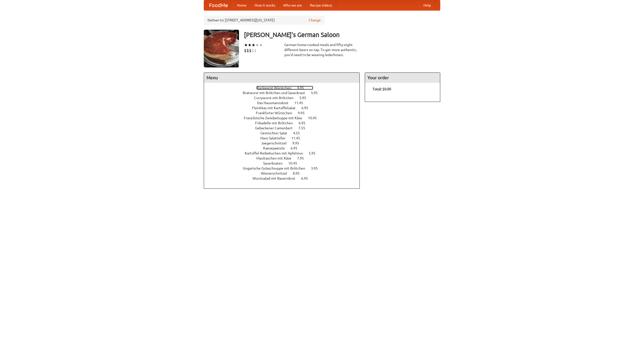  What do you see at coordinates (276, 178) in the screenshot?
I see `span: Wurstsalad mit Bauernbrot` at bounding box center [276, 178].